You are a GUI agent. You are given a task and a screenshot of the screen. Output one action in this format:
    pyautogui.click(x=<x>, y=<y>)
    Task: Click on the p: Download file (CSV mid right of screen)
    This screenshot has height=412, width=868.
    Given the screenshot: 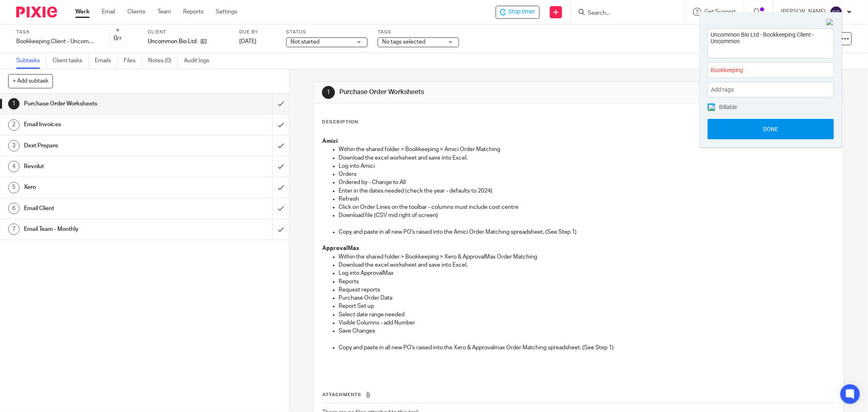 What is the action you would take?
    pyautogui.click(x=587, y=215)
    